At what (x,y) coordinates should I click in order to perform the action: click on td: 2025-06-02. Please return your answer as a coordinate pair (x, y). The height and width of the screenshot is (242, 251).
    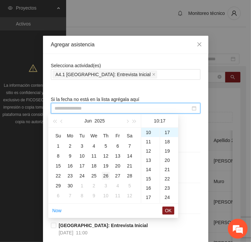
    Looking at the image, I should click on (70, 146).